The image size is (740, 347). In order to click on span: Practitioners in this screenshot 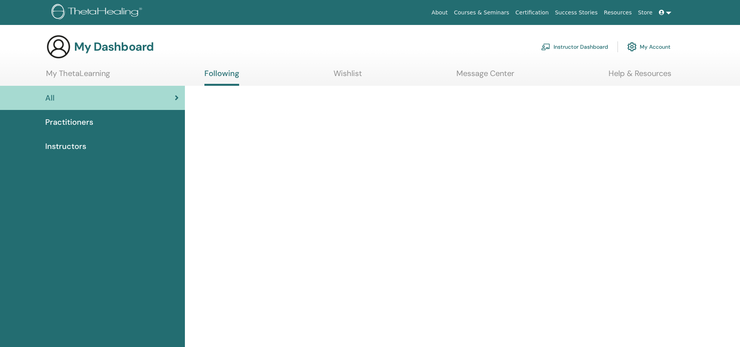, I will do `click(69, 122)`.